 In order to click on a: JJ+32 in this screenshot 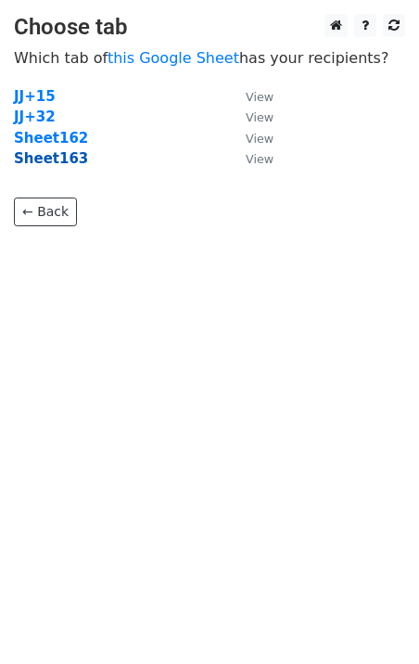, I will do `click(34, 117)`.